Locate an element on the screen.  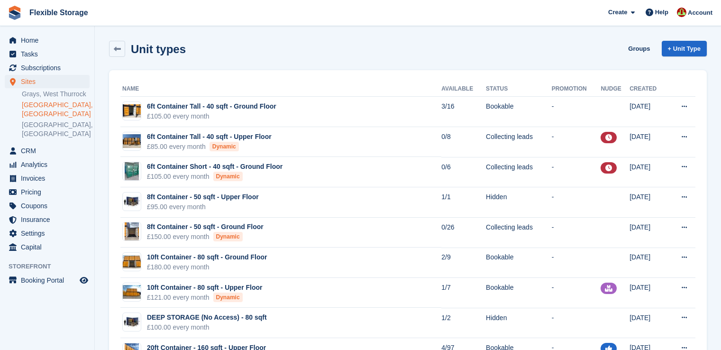
div: £150.00 every month is located at coordinates (205, 236).